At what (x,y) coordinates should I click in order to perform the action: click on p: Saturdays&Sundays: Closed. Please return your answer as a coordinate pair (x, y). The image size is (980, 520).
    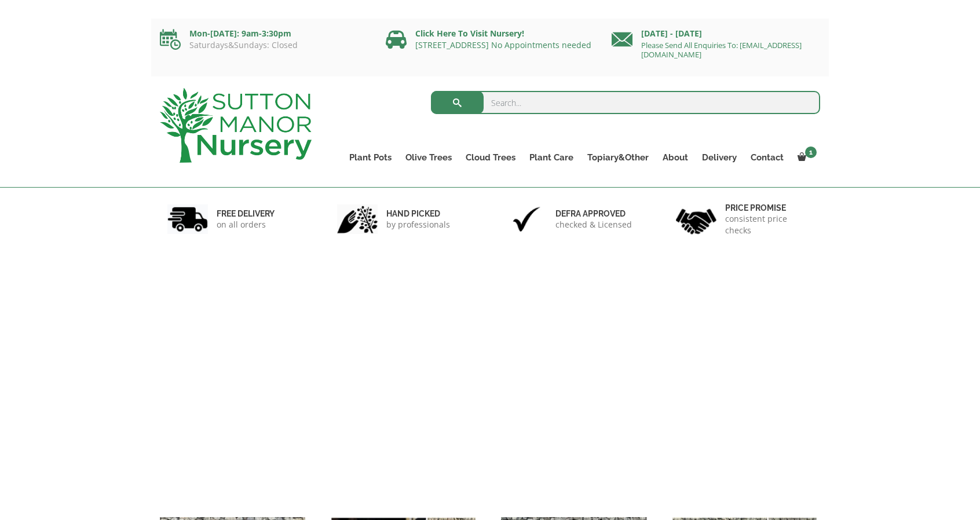
    Looking at the image, I should click on (264, 45).